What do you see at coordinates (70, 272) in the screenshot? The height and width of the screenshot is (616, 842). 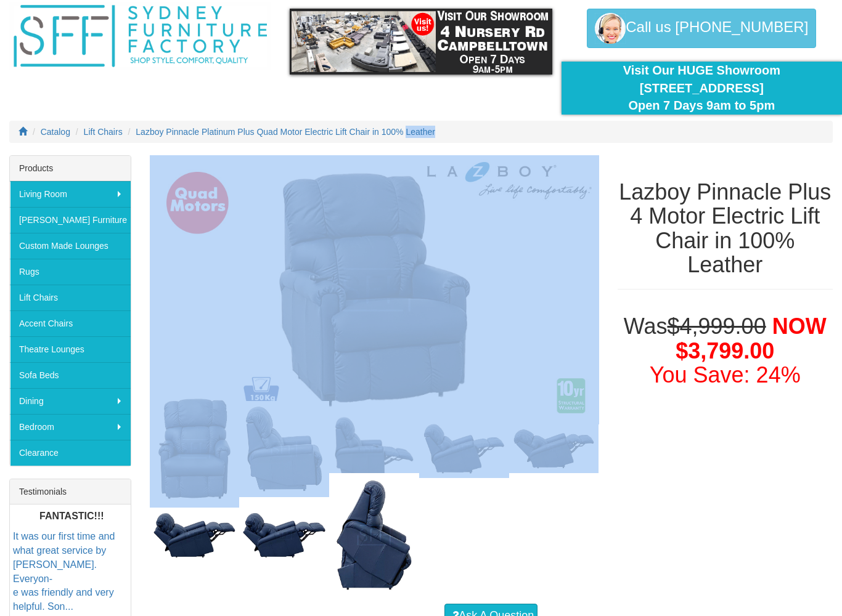 I see `a: Rugs` at bounding box center [70, 272].